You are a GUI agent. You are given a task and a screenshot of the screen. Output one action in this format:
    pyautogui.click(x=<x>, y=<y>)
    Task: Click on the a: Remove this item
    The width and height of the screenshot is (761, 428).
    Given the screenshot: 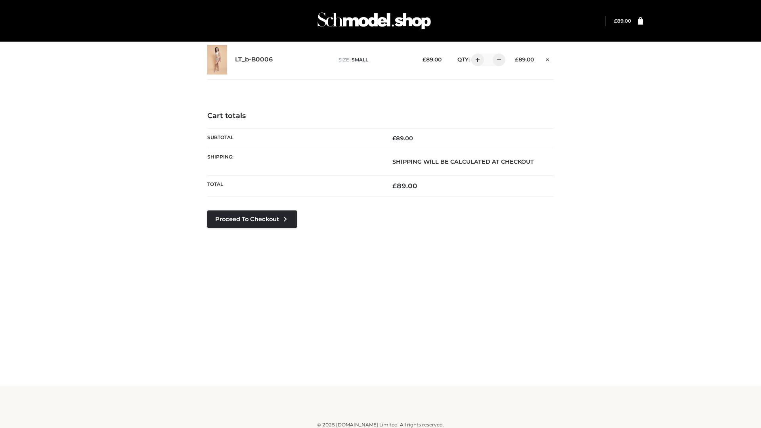 What is the action you would take?
    pyautogui.click(x=548, y=59)
    